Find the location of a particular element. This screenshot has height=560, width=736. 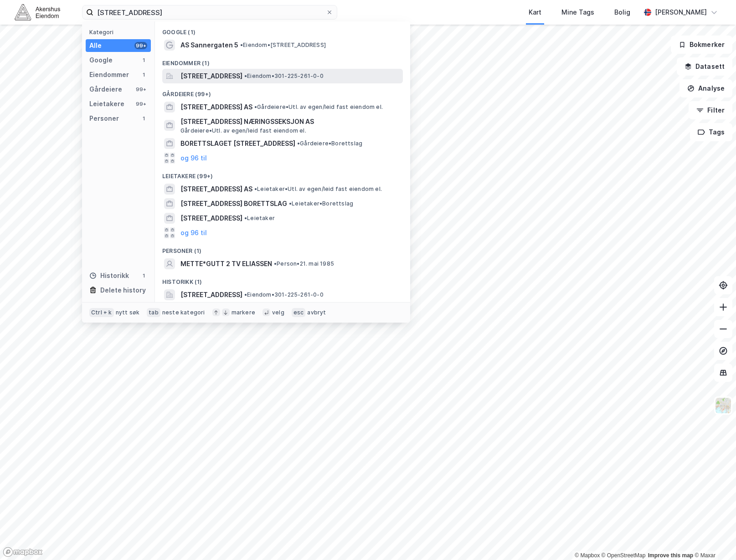

div: Personer is located at coordinates (104, 119).